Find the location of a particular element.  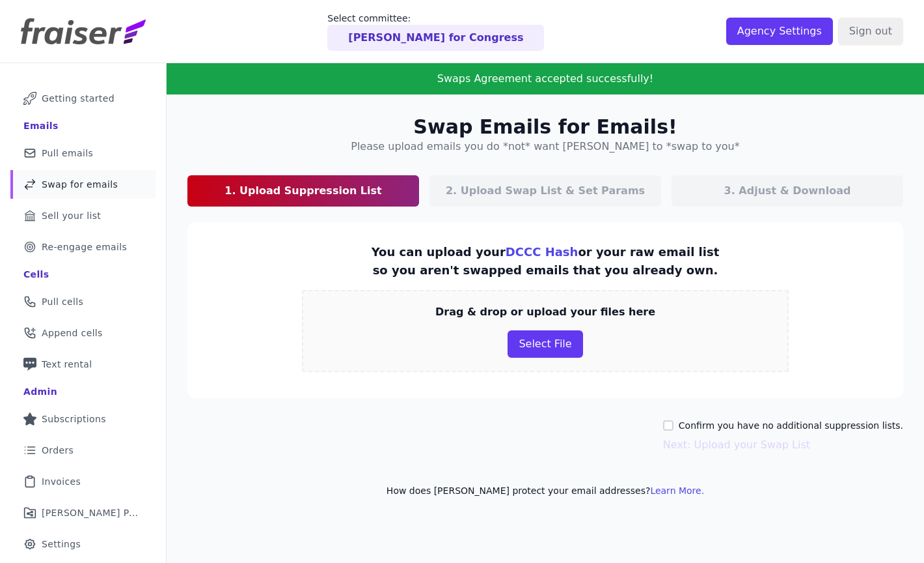

span: Invoices is located at coordinates (61, 482).